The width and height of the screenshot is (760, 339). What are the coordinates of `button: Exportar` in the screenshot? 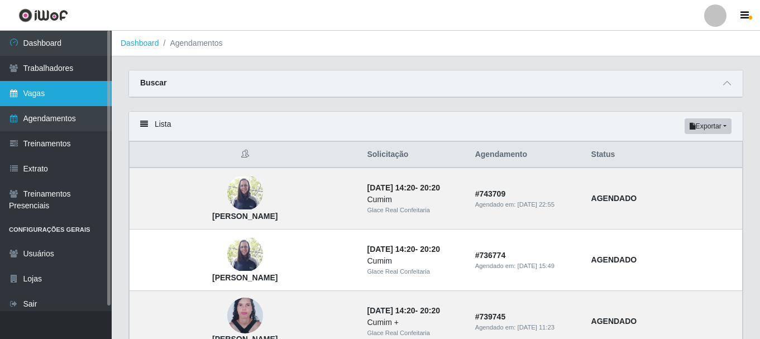 It's located at (708, 126).